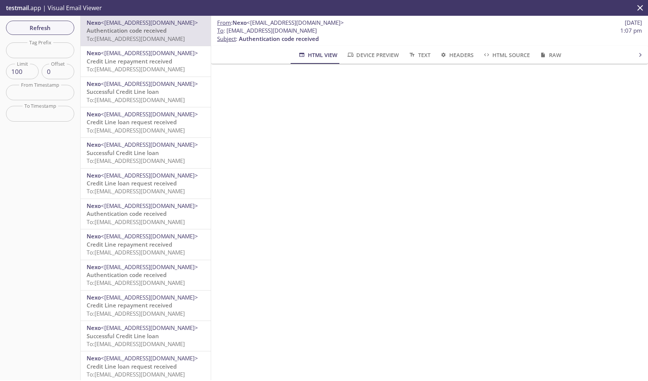  Describe the element at coordinates (220, 30) in the screenshot. I see `span: To` at that location.